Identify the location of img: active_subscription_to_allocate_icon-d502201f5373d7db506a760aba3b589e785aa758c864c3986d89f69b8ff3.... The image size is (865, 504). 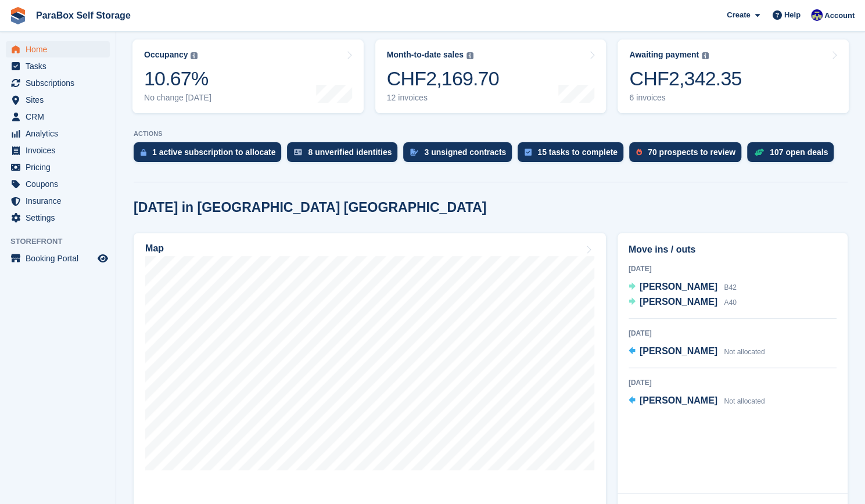
(144, 152).